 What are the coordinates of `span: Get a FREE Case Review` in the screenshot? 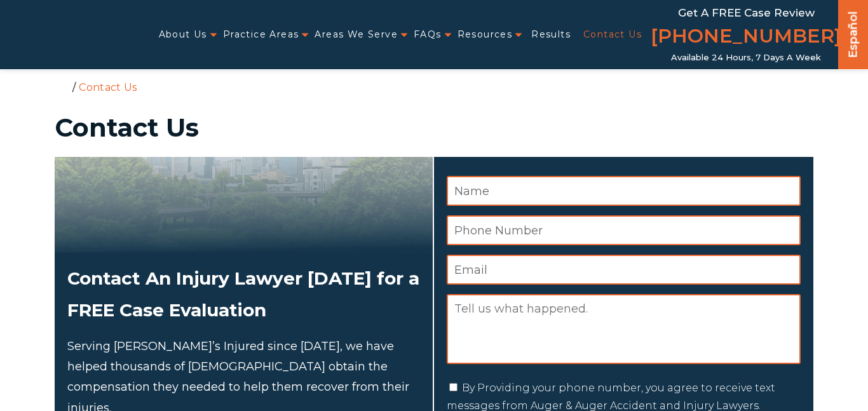 It's located at (746, 13).